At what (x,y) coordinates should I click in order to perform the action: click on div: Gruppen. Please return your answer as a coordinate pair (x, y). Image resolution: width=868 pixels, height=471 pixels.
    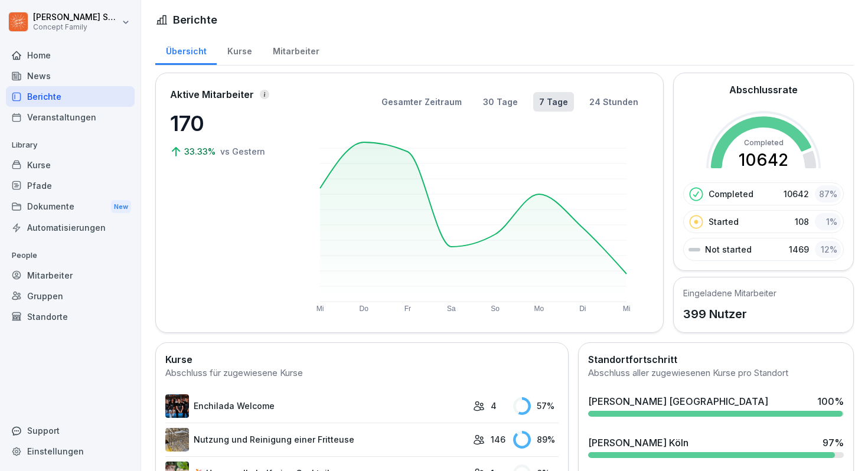
    Looking at the image, I should click on (70, 296).